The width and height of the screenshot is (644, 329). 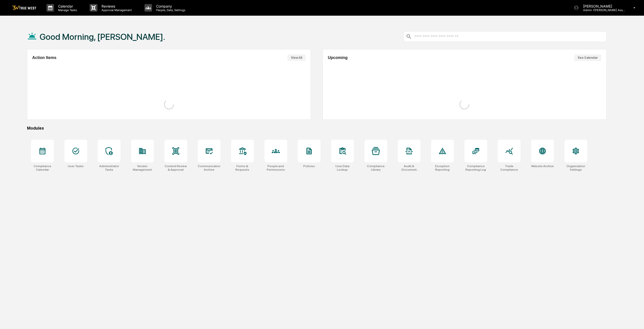 What do you see at coordinates (170, 6) in the screenshot?
I see `p: Company` at bounding box center [170, 6].